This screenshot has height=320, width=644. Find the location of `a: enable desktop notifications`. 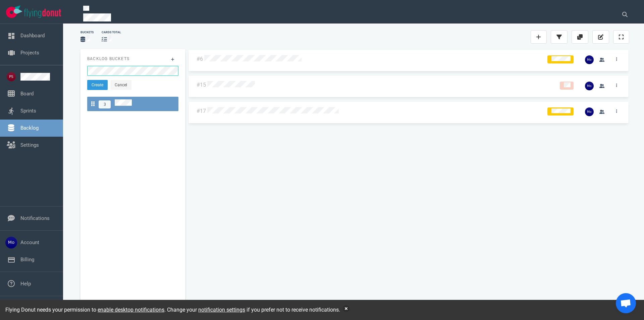

a: enable desktop notifications is located at coordinates (131, 310).